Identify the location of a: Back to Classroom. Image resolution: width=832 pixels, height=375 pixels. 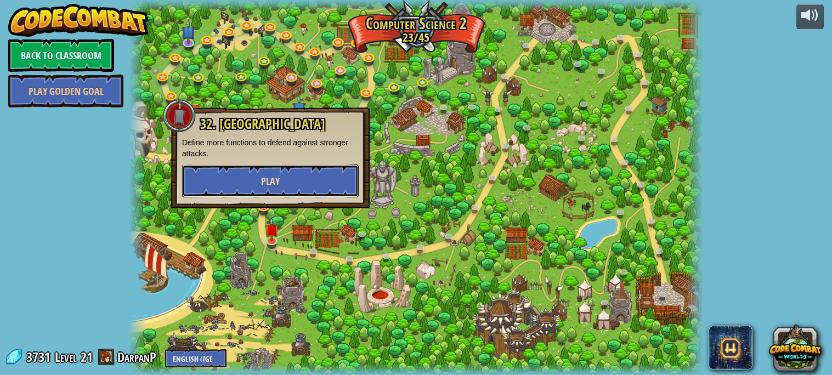
(61, 55).